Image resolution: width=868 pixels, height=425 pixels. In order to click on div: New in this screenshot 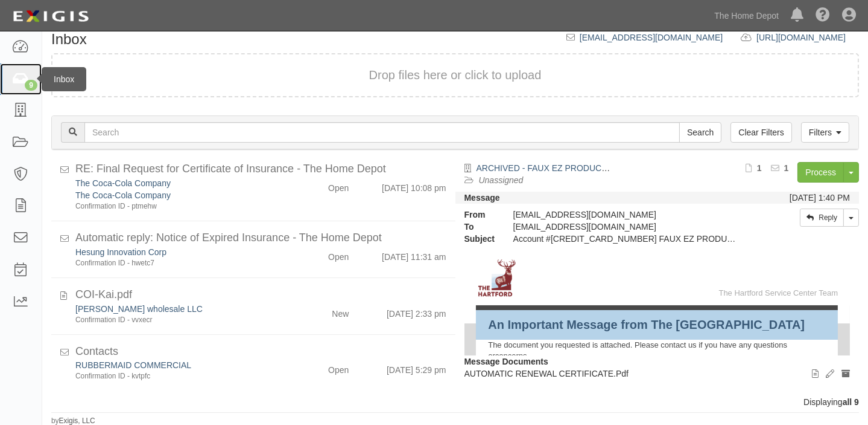, I will do `click(340, 311)`.